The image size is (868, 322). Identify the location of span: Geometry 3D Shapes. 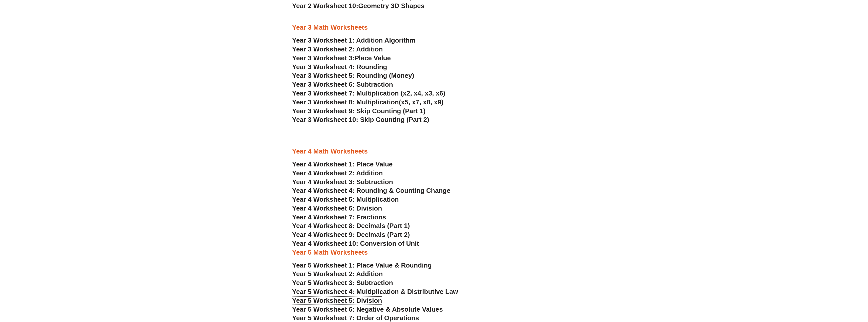
(391, 6).